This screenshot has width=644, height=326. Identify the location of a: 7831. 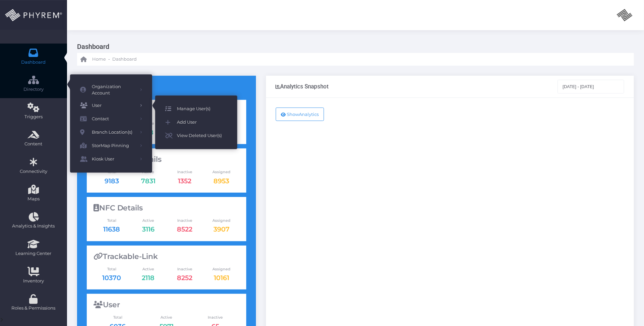
(148, 181).